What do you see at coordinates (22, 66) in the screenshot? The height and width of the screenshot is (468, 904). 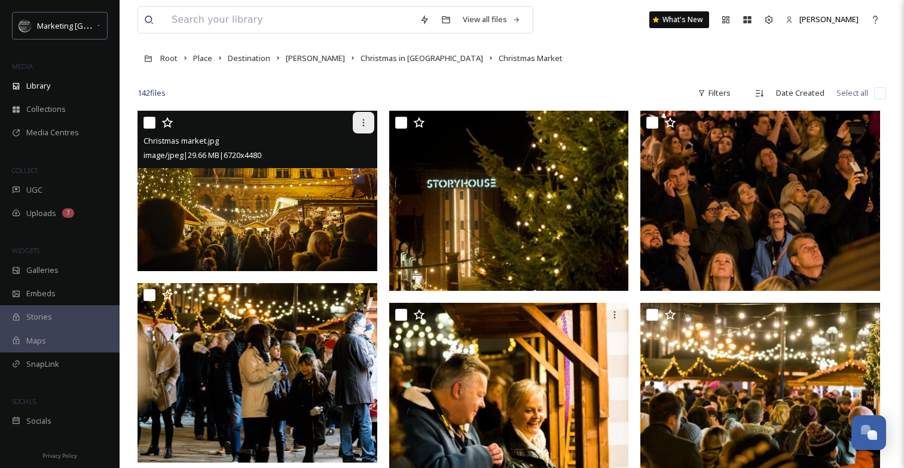 I see `span: MEDIA` at bounding box center [22, 66].